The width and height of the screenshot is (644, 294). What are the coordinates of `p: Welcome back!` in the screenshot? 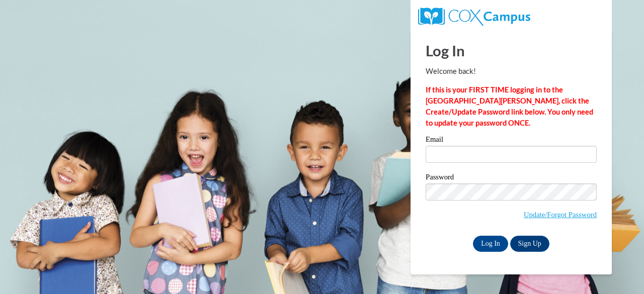 It's located at (511, 71).